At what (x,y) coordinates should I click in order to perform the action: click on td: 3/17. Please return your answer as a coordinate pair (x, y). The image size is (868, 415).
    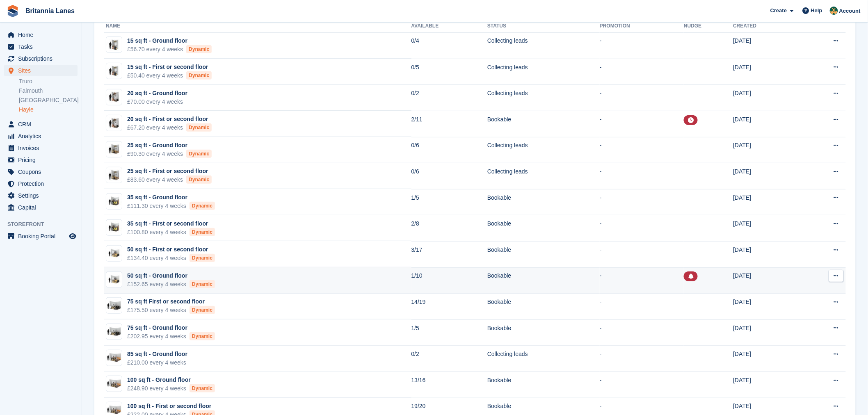
    Looking at the image, I should click on (449, 254).